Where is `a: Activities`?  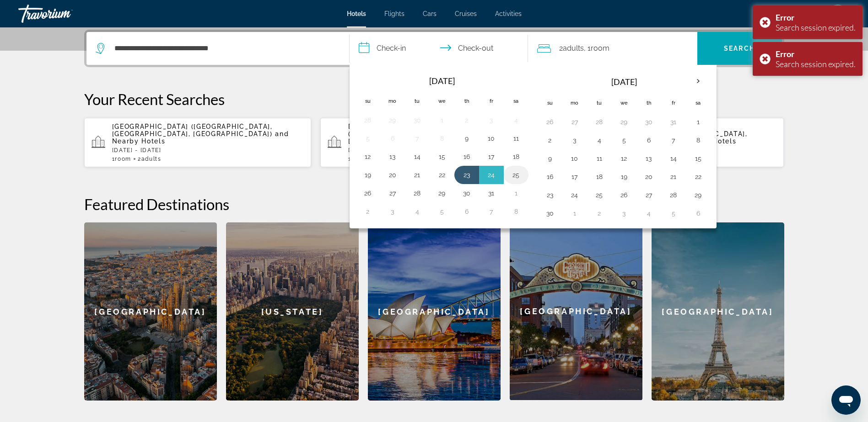 a: Activities is located at coordinates (508, 14).